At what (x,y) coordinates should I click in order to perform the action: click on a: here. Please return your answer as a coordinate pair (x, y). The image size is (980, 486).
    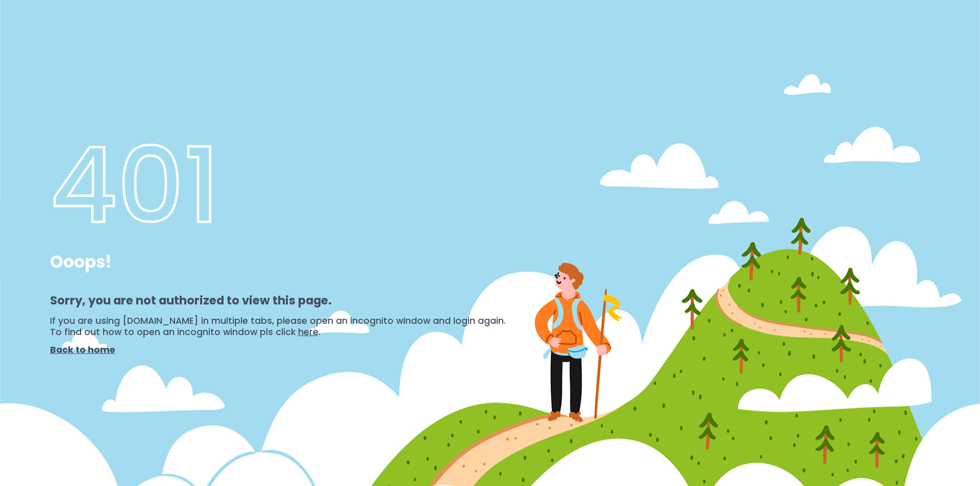
    Looking at the image, I should click on (308, 332).